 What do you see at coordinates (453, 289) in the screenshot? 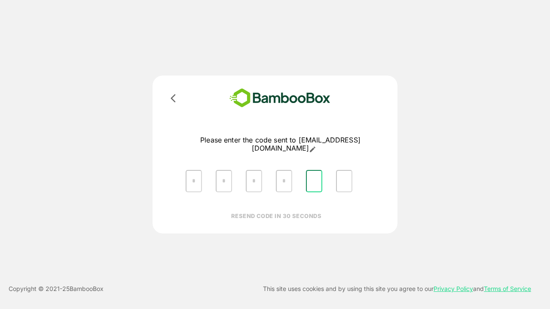
I see `a: Privacy Policy` at bounding box center [453, 289].